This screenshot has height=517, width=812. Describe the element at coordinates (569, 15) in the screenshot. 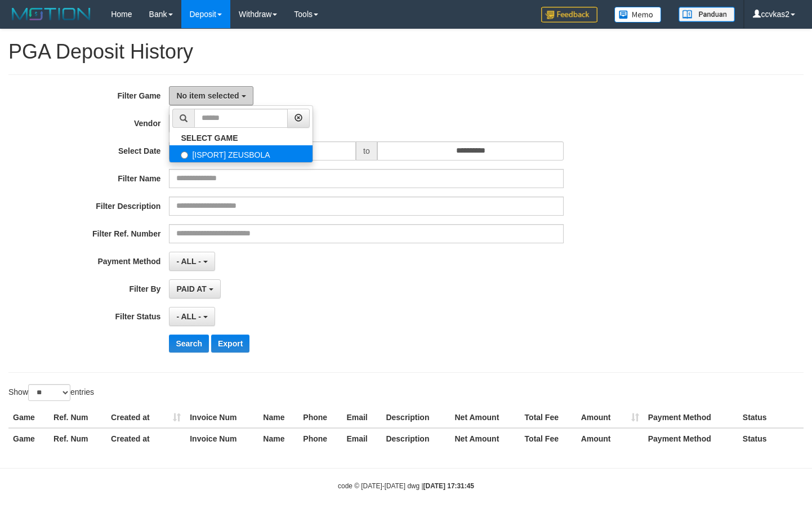

I see `img: Feedback.jpg` at that location.